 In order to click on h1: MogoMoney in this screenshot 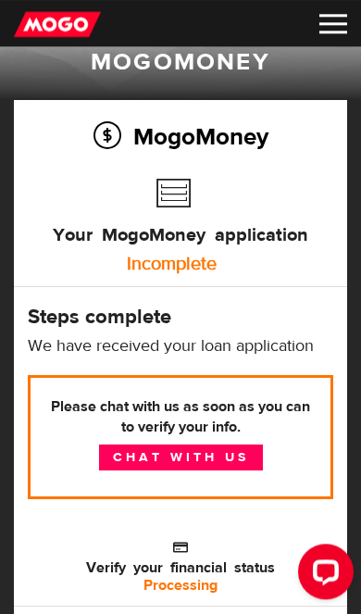, I will do `click(181, 62)`.